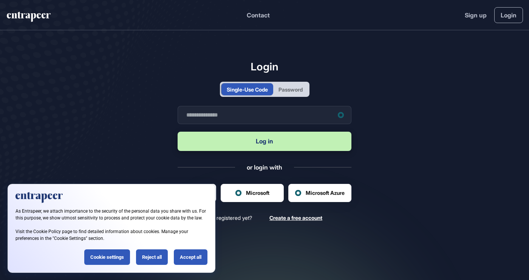 This screenshot has height=280, width=529. Describe the element at coordinates (476, 15) in the screenshot. I see `a: Sign up` at that location.